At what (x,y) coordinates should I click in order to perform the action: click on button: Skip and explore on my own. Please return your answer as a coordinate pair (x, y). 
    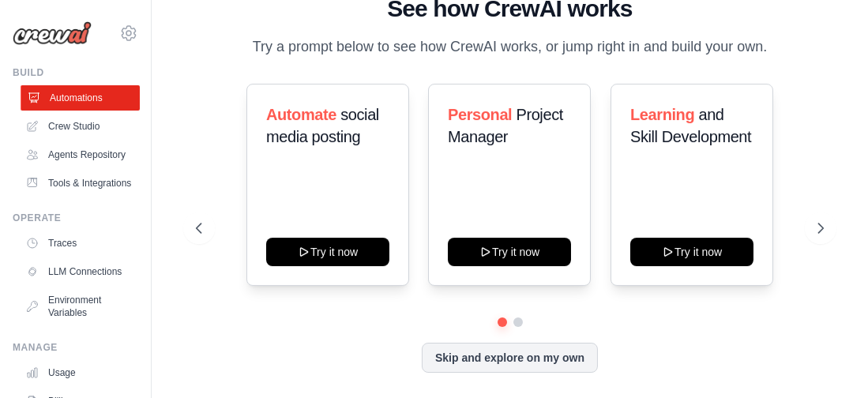
    Looking at the image, I should click on (510, 358).